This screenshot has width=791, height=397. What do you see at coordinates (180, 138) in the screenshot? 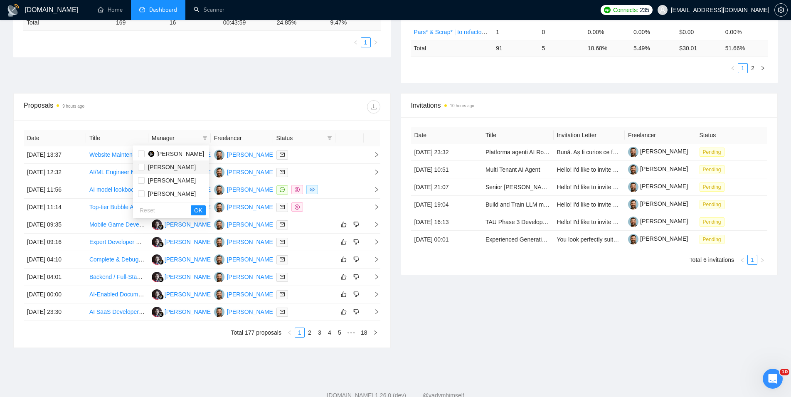
I see `th: Manager` at bounding box center [180, 138].